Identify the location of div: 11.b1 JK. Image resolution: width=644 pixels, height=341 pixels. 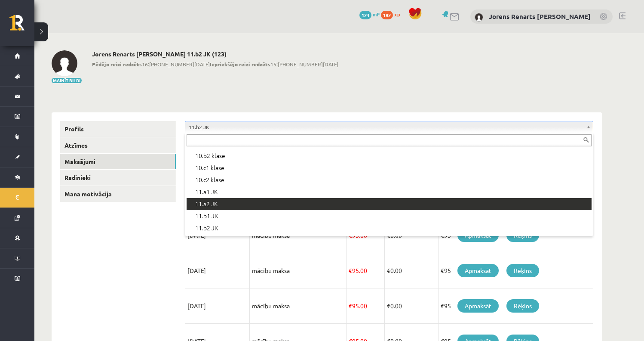
(389, 216).